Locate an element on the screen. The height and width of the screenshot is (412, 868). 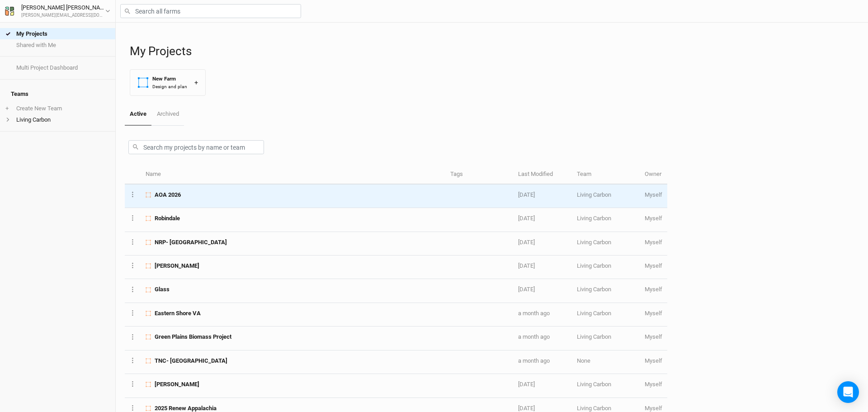
div: New Farm is located at coordinates (170, 78).